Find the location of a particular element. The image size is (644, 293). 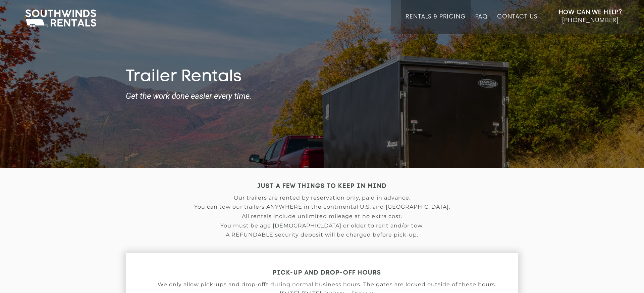

strong: PICK-UP AND DROP-OFF HOURS is located at coordinates (327, 273).